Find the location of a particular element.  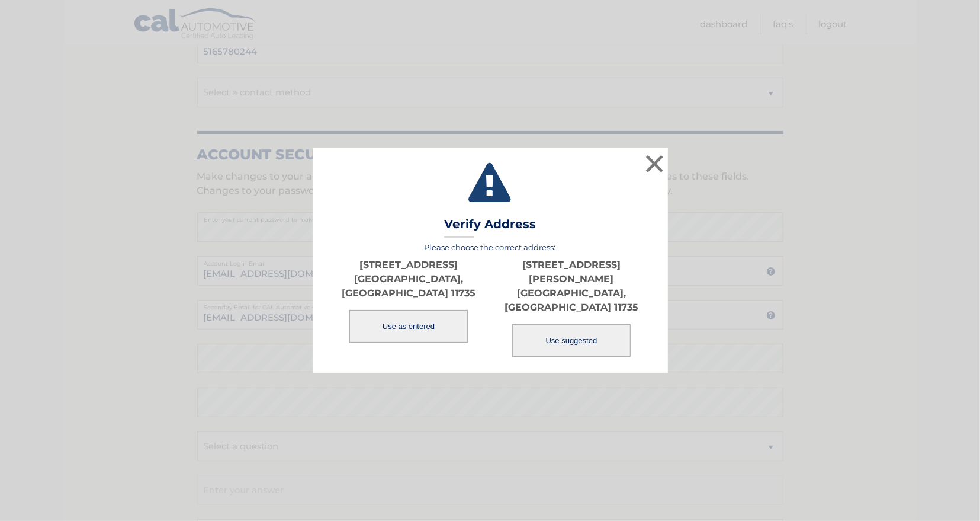

h3: Verify Address is located at coordinates (490, 227).